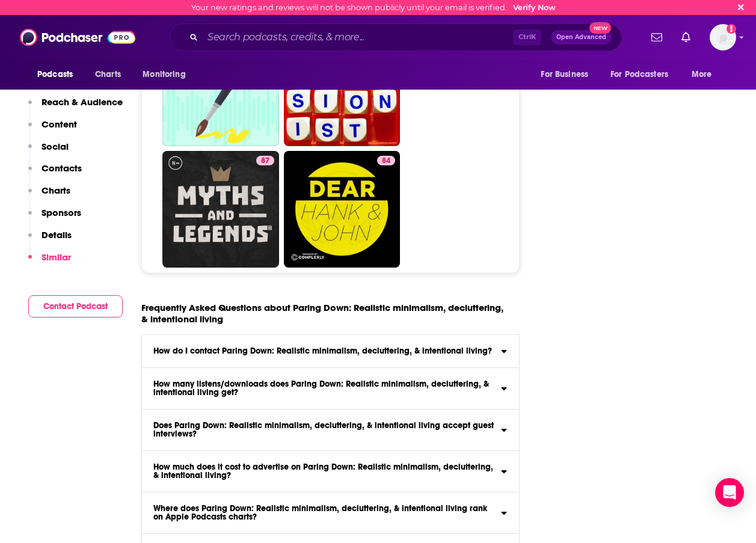 The height and width of the screenshot is (543, 756). I want to click on h3: How much does it cost to advertise on Paring Down: Realistic minimalism, decluttering, & intentio..., so click(326, 471).